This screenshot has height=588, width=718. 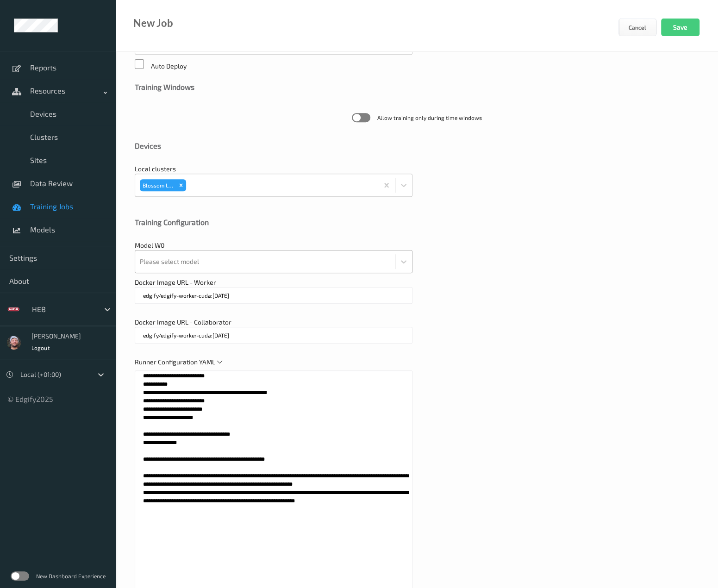 I want to click on div: Blossom Lab, so click(x=158, y=185).